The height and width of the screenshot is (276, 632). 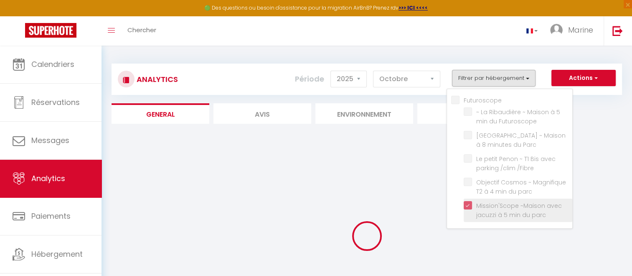 What do you see at coordinates (583, 78) in the screenshot?
I see `button: Actions` at bounding box center [583, 78].